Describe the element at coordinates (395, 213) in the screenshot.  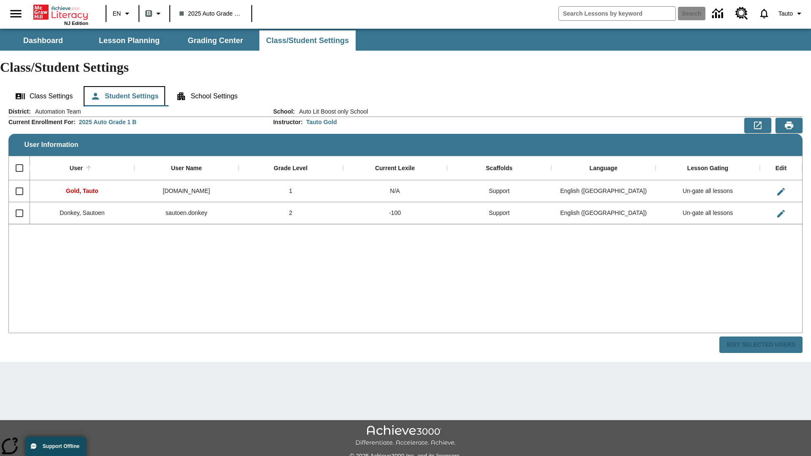
I see `div: -100` at that location.